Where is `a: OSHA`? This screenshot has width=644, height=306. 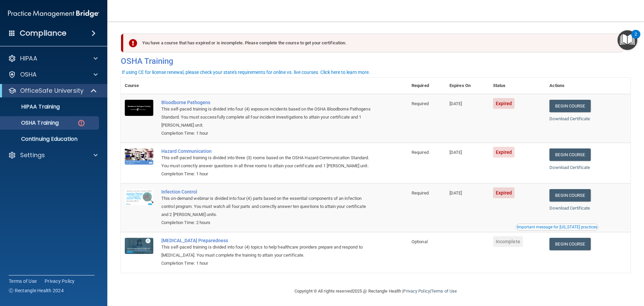 a: OSHA is located at coordinates (52, 74).